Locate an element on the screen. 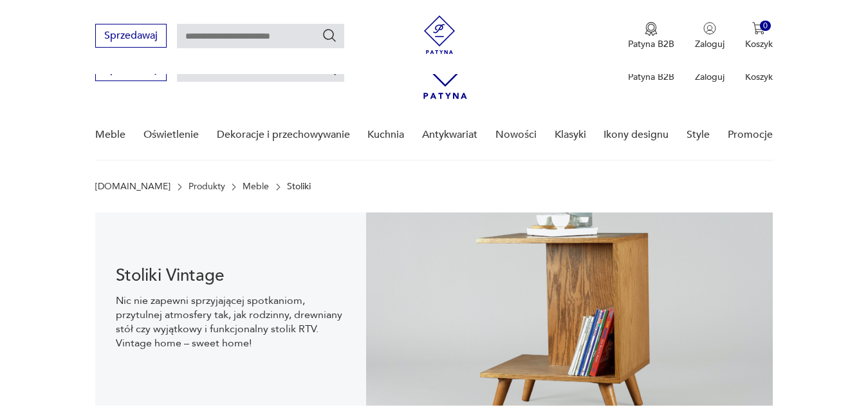 This screenshot has width=868, height=414. a: Ikony designu is located at coordinates (636, 135).